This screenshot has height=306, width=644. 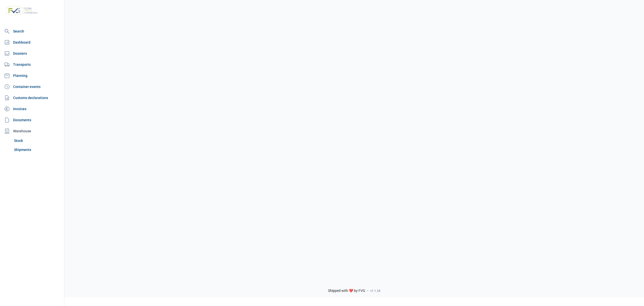 What do you see at coordinates (375, 290) in the screenshot?
I see `span: v1.1.34` at bounding box center [375, 290].